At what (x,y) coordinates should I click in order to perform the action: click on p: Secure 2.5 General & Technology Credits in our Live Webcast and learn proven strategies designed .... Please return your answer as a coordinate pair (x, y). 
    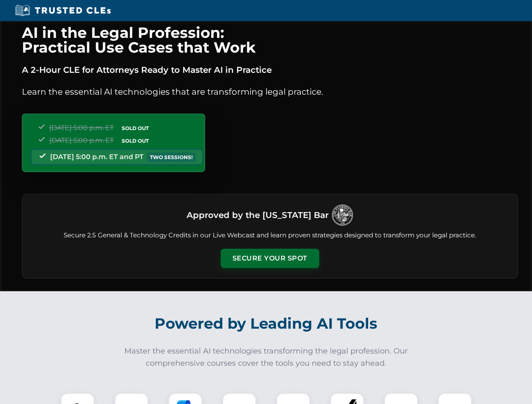
    Looking at the image, I should click on (270, 235).